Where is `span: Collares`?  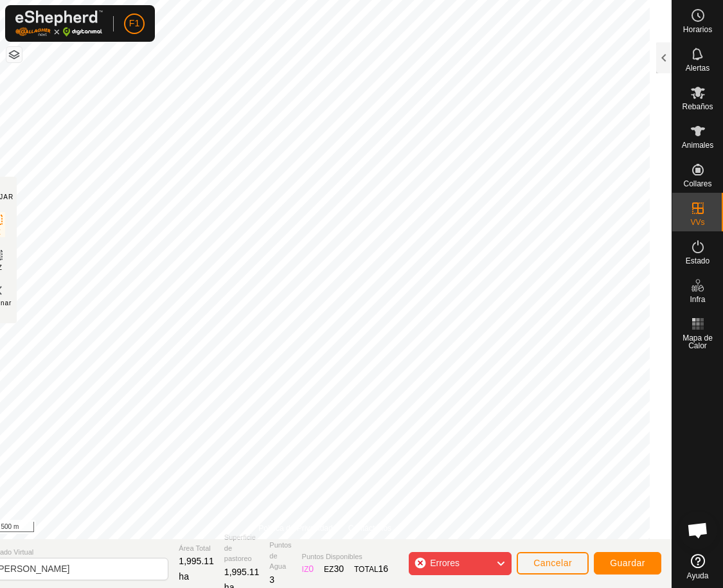 span: Collares is located at coordinates (698, 184).